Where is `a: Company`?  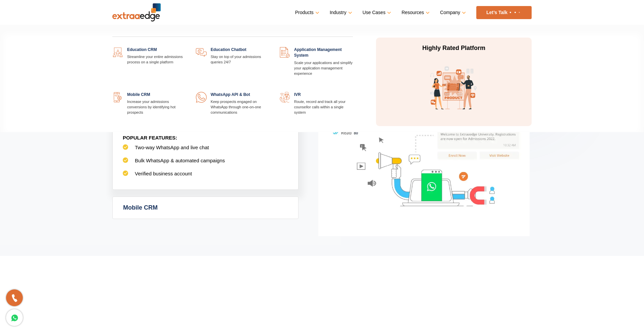 a: Company is located at coordinates (452, 12).